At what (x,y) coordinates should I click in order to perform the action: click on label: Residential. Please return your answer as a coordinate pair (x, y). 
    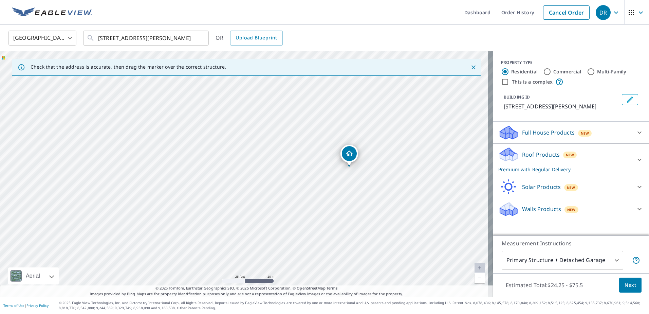
    Looking at the image, I should click on (525, 72).